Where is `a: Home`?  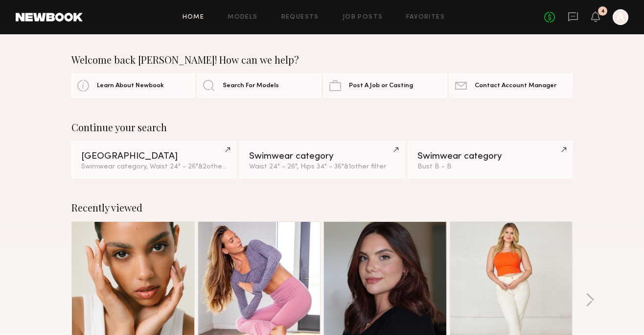
a: Home is located at coordinates (193, 17).